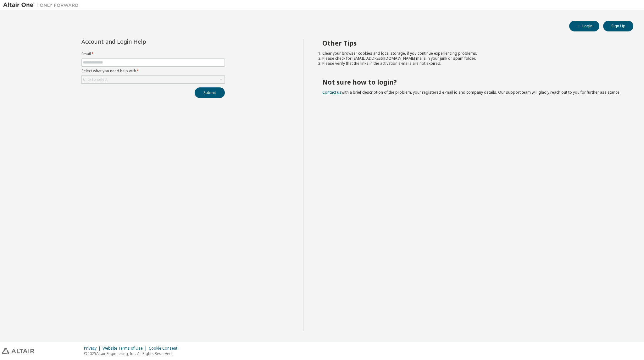  Describe the element at coordinates (472, 53) in the screenshot. I see `li: Clear your browser cookies and local storage, if you continue experiencing problems.` at that location.